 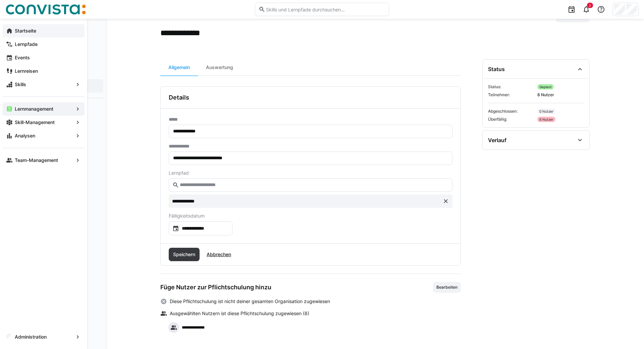 What do you see at coordinates (219, 255) in the screenshot?
I see `button: Abbrechen` at bounding box center [219, 255].